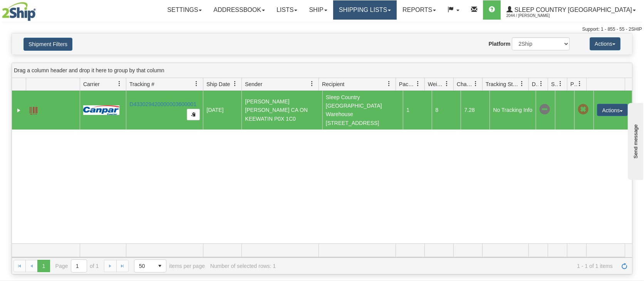  I want to click on div: grid grouping header, so click(322, 70).